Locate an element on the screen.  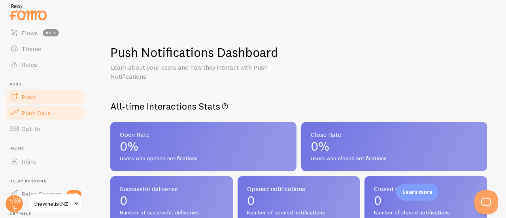
h2: All-time Interactions Stats is located at coordinates (298, 106).